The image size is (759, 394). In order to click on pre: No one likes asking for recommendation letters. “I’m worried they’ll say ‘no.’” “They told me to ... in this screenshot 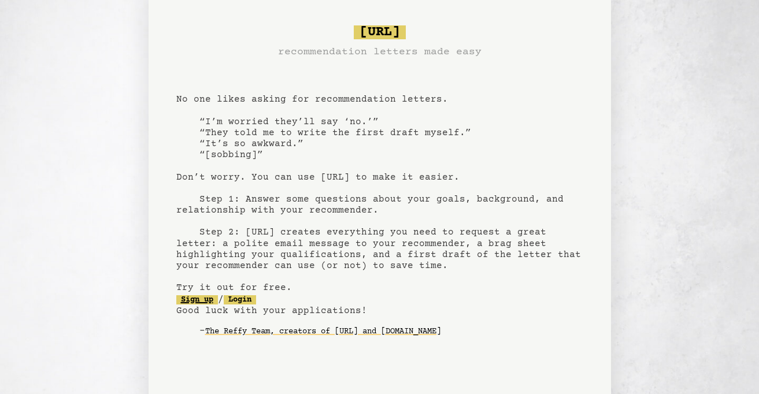, I will do `click(380, 190)`.